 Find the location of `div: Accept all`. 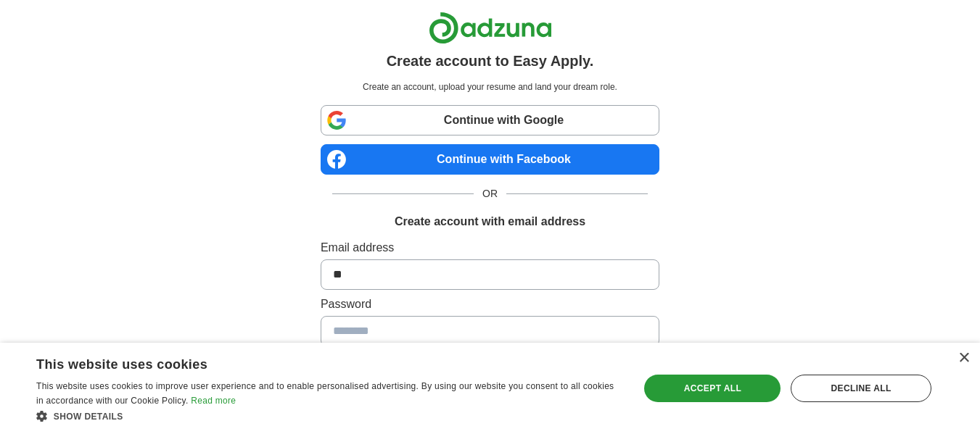

div: Accept all is located at coordinates (712, 388).